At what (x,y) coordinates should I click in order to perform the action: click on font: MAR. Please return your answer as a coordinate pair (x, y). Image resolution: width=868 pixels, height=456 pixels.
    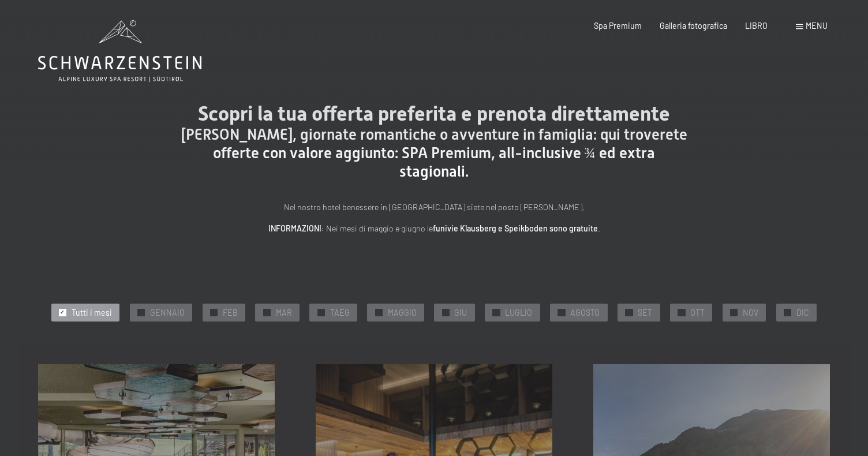
    Looking at the image, I should click on (284, 312).